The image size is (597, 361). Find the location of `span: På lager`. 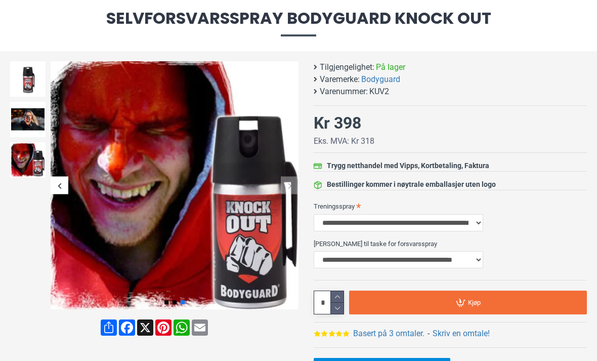

span: På lager is located at coordinates (390, 67).